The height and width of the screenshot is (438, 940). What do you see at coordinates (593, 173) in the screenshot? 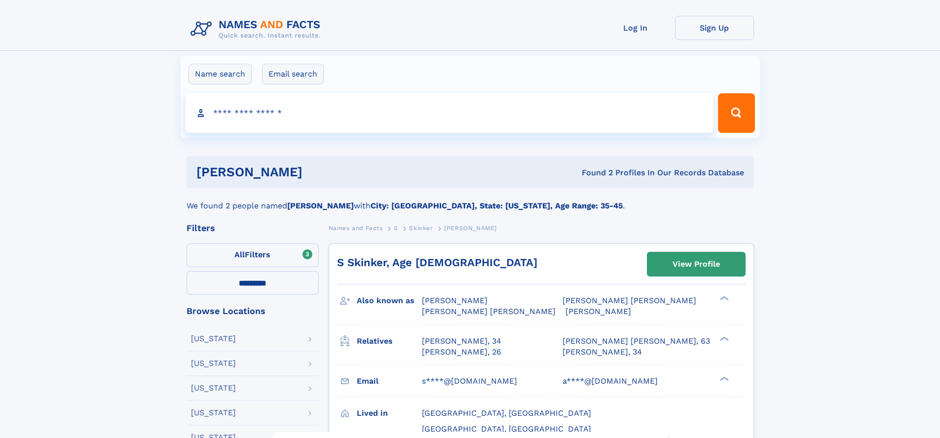
I see `div: Found 2 Profiles In Our Records Database` at bounding box center [593, 173].